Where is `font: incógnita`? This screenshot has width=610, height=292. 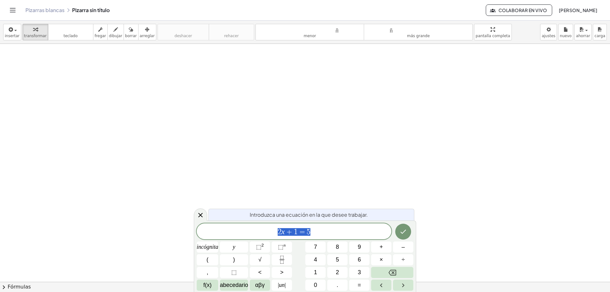
font: incógnita is located at coordinates (207, 247).